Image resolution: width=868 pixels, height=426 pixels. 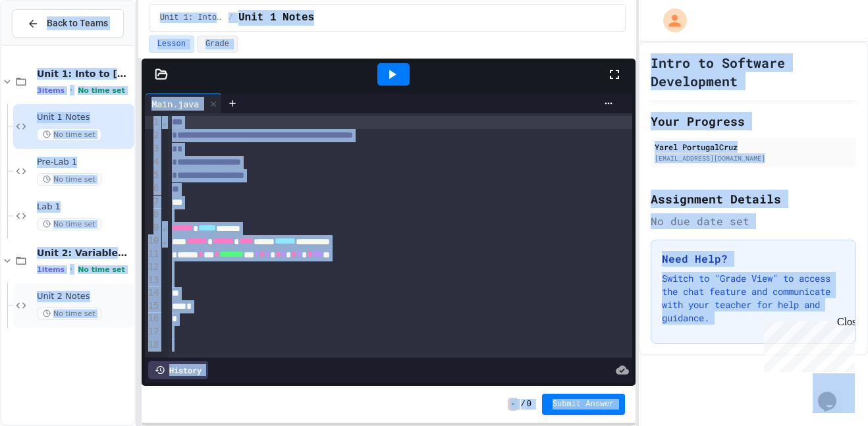 I want to click on span: Unit 1: Into to Java, so click(x=192, y=18).